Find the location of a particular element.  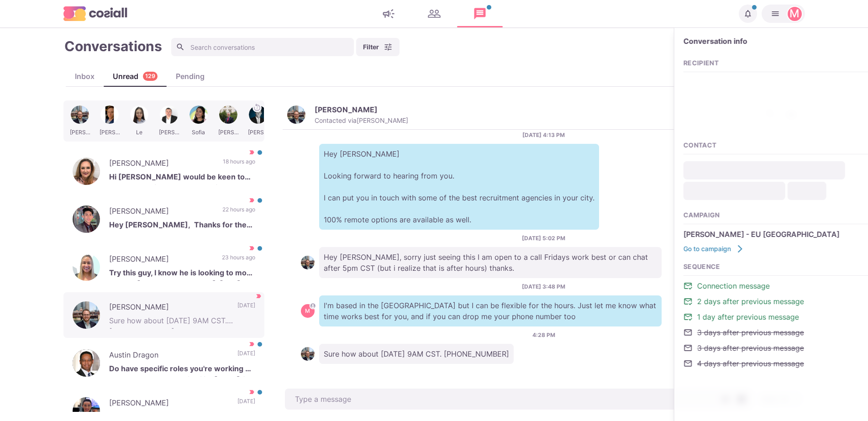

p: 4:28 PM is located at coordinates (544, 335).